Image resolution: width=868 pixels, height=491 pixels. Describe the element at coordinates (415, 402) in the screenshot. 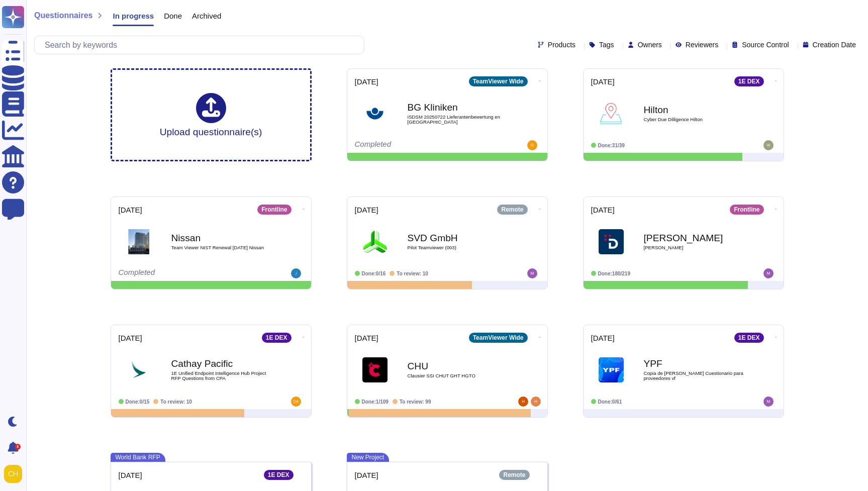

I see `span: To review: 99` at that location.